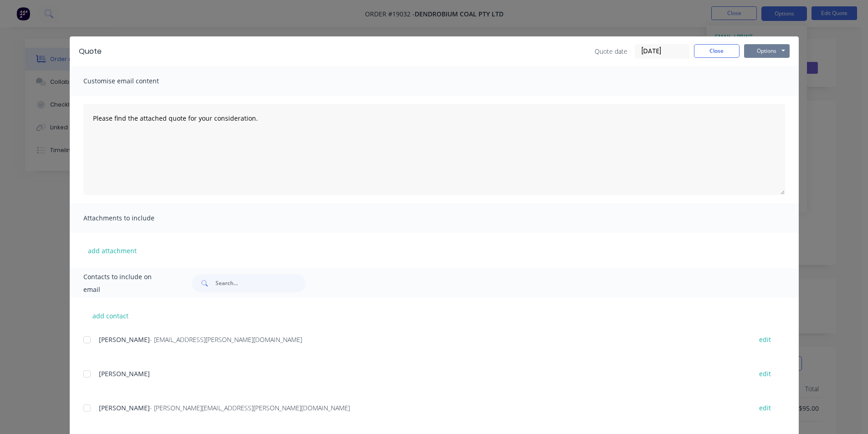  I want to click on span: Attachments to include, so click(134, 218).